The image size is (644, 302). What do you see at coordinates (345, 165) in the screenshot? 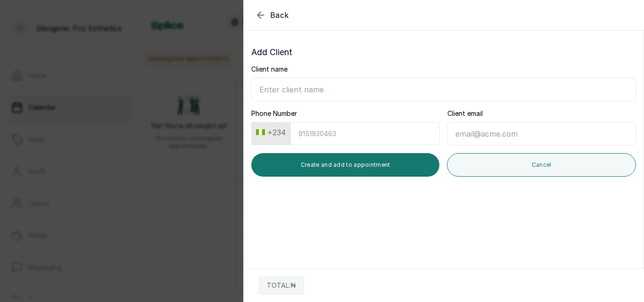
I see `button: Create and add to appointment` at bounding box center [345, 165].